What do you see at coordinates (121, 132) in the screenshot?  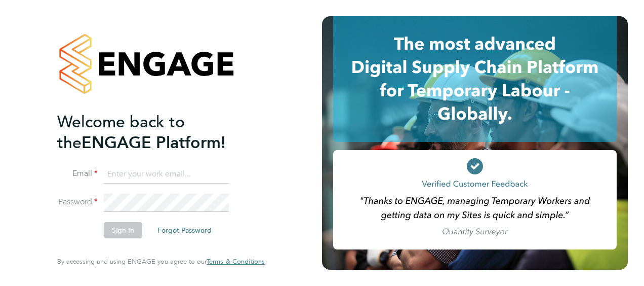 I see `span: Welcome back to the` at bounding box center [121, 132].